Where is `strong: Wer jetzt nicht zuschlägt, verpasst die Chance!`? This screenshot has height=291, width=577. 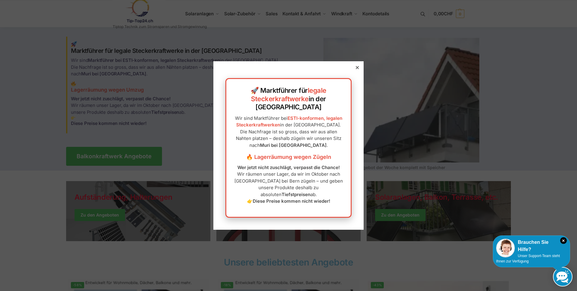 strong: Wer jetzt nicht zuschlägt, verpasst die Chance! is located at coordinates (289, 168).